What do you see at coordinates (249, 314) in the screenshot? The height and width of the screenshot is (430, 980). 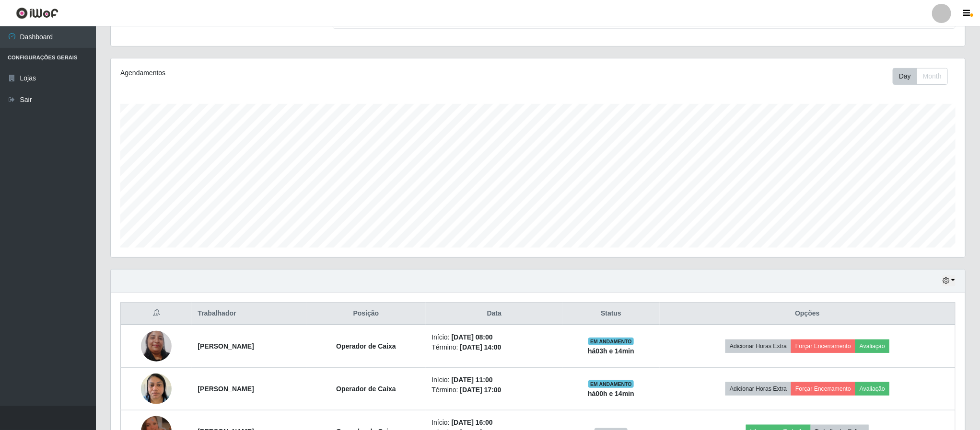 I see `th: Trabalhador` at bounding box center [249, 314].